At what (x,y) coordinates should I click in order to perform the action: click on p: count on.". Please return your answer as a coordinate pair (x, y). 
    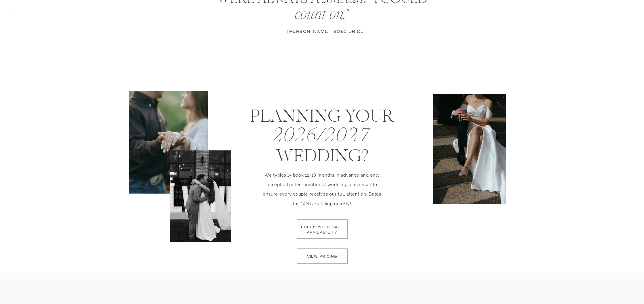
    Looking at the image, I should click on (321, 16).